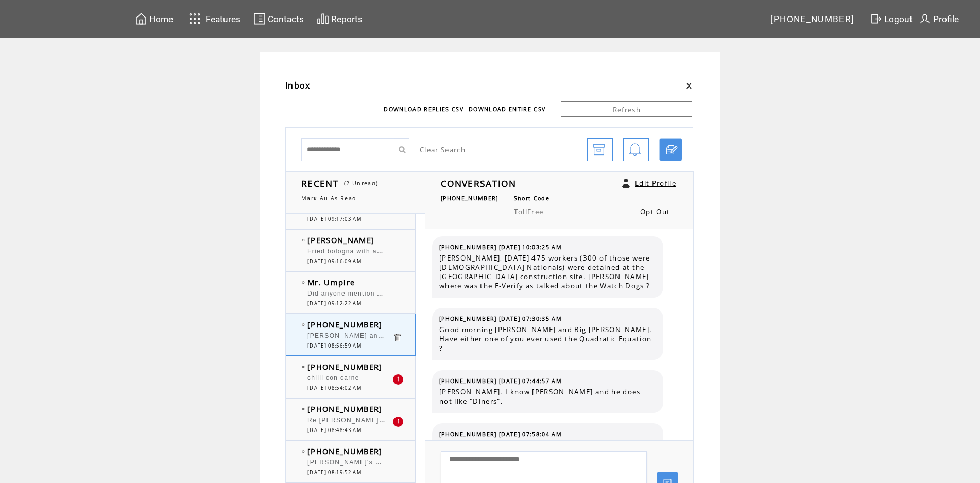 The image size is (980, 483). I want to click on span: Home, so click(161, 19).